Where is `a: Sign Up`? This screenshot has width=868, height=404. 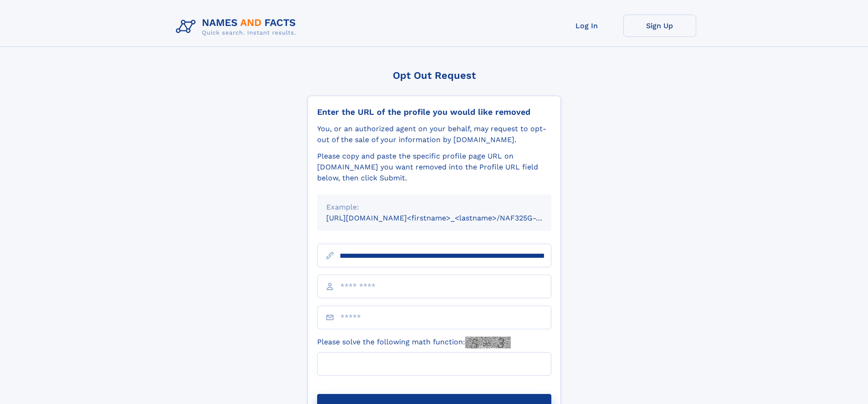
a: Sign Up is located at coordinates (660, 26).